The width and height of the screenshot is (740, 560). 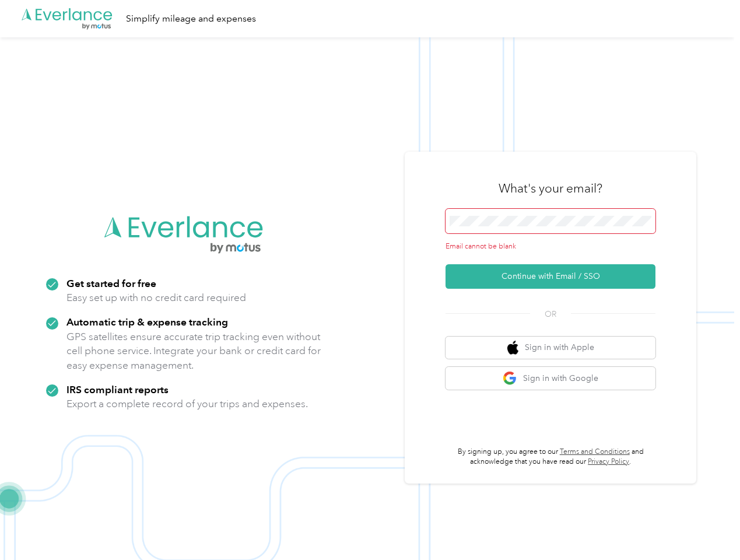 I want to click on div: Simplify mileage and expenses, so click(x=191, y=18).